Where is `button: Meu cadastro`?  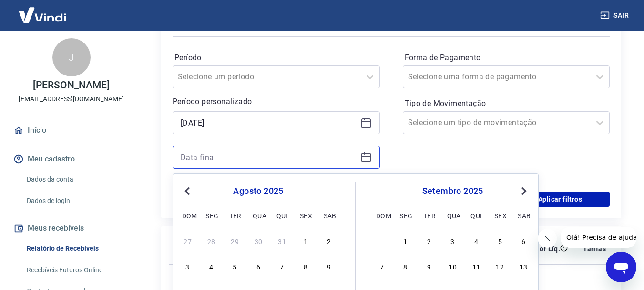 button: Meu cadastro is located at coordinates (71, 159).